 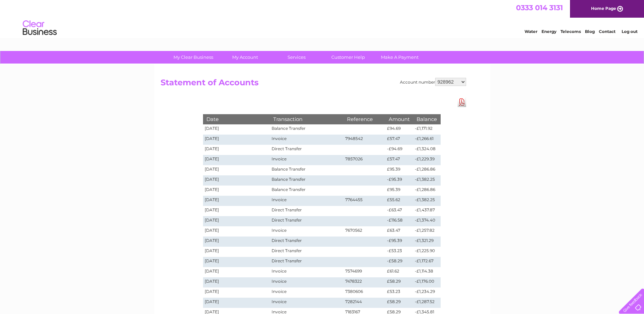 I want to click on th: Date, so click(x=236, y=119).